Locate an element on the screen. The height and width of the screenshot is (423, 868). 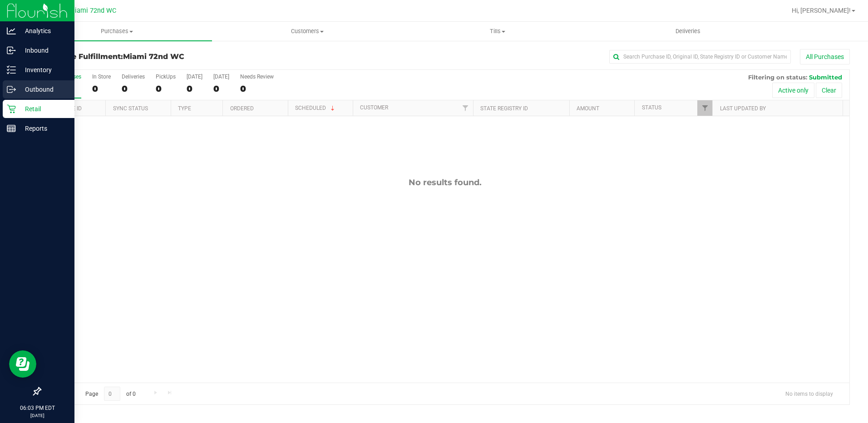
a: Scheduled is located at coordinates (316, 108).